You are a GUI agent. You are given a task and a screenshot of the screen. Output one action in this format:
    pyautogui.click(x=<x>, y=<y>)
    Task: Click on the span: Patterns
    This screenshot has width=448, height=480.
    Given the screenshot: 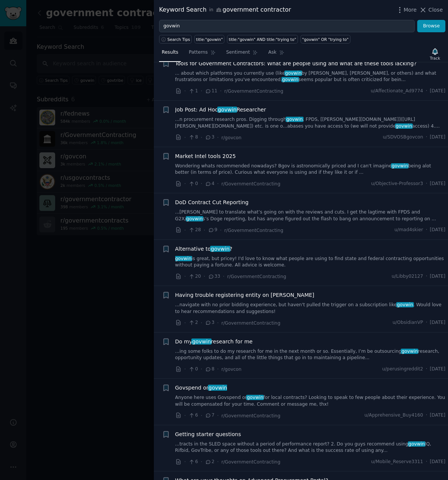 What is the action you would take?
    pyautogui.click(x=198, y=53)
    